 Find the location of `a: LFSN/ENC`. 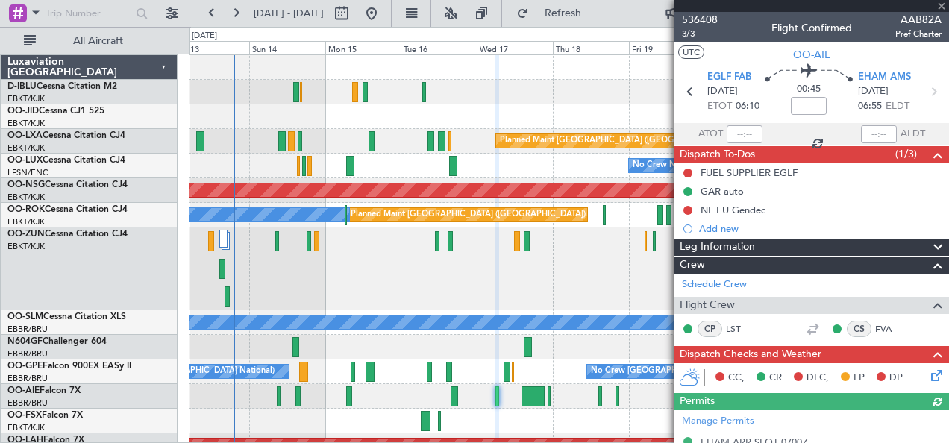

a: LFSN/ENC is located at coordinates (28, 172).